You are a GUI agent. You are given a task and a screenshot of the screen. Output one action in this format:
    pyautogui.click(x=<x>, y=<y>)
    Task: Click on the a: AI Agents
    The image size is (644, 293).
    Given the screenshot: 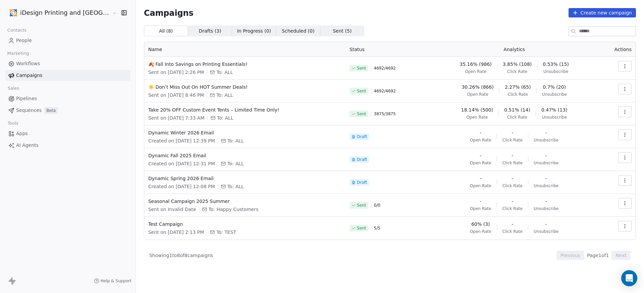 What is the action you would take?
    pyautogui.click(x=67, y=145)
    